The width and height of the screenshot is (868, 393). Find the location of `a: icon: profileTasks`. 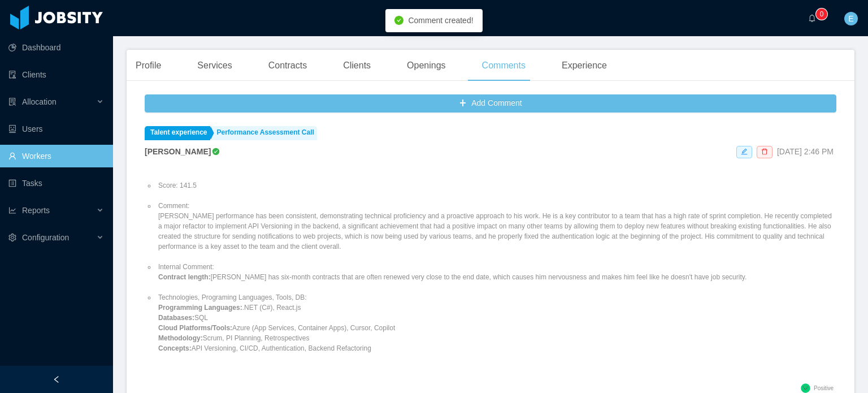

a: icon: profileTasks is located at coordinates (56, 183).